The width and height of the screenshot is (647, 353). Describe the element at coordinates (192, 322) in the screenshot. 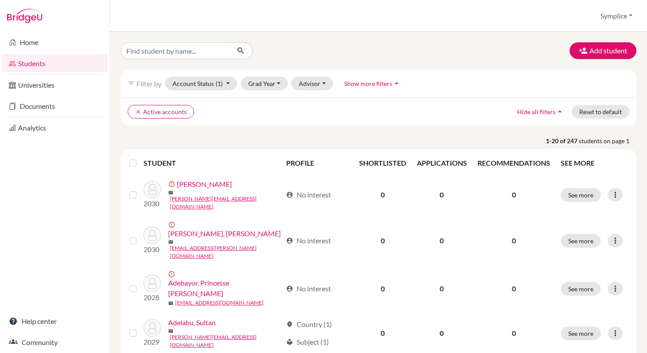

I see `a: Adelabu, Sultan` at that location.